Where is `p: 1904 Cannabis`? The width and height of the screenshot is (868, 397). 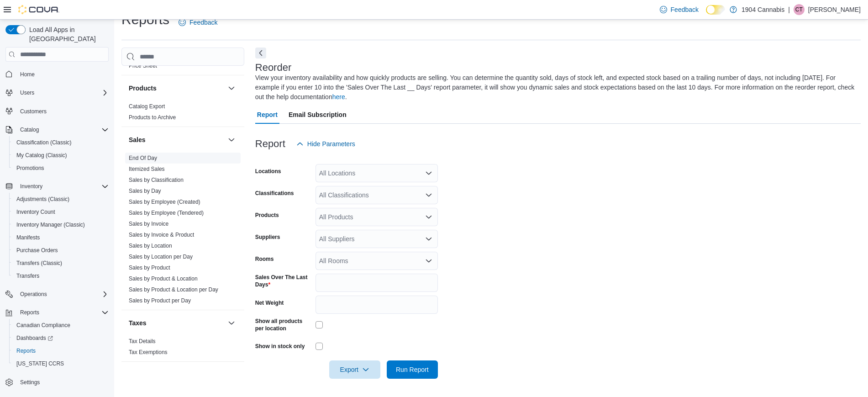
p: 1904 Cannabis is located at coordinates (763, 10).